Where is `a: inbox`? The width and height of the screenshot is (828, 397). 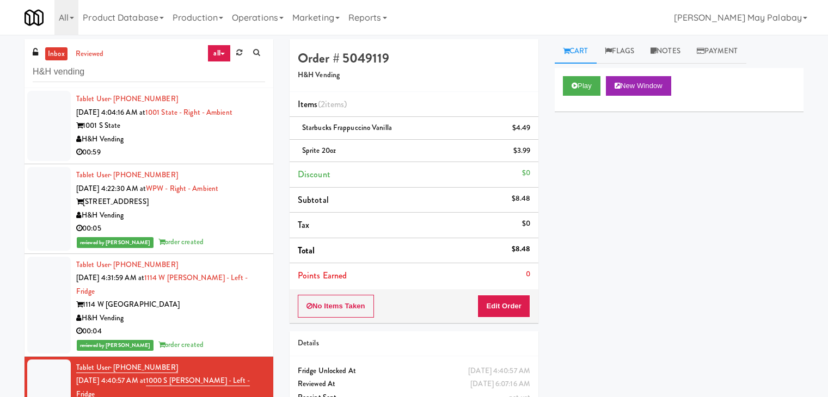
a: inbox is located at coordinates (56, 54).